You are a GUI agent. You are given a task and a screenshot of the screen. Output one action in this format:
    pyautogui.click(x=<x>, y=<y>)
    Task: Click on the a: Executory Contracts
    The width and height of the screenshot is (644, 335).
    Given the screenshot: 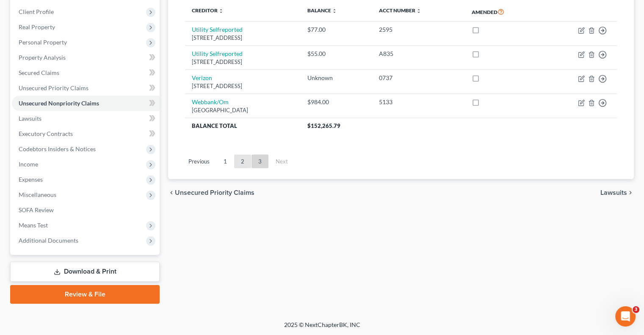 What is the action you would take?
    pyautogui.click(x=86, y=134)
    